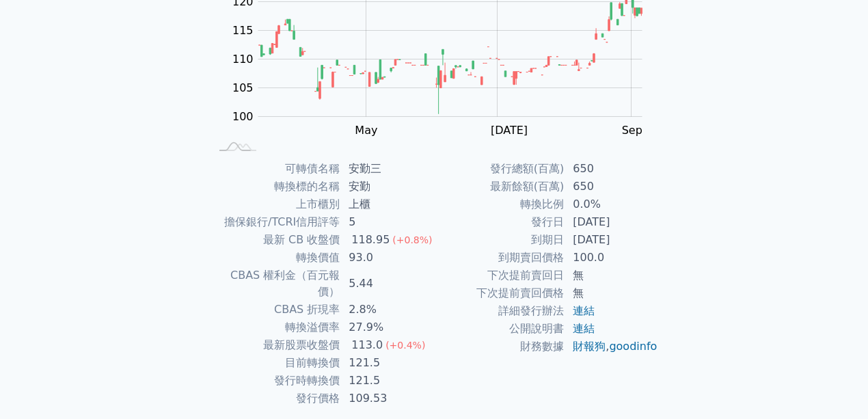 This screenshot has width=868, height=419. What do you see at coordinates (405, 345) in the screenshot?
I see `span: (+0.4%)` at bounding box center [405, 345].